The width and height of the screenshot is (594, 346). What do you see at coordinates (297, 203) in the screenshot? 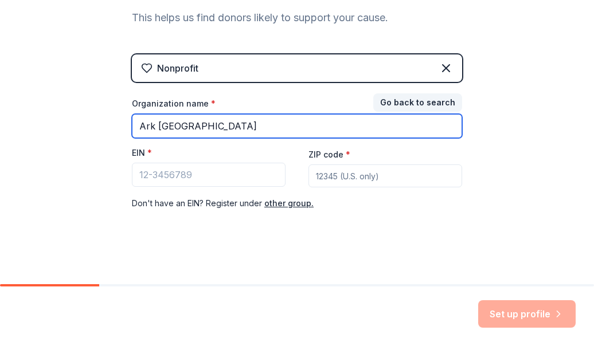
I see `div: Don ' t have an EIN? Register under` at bounding box center [297, 203].